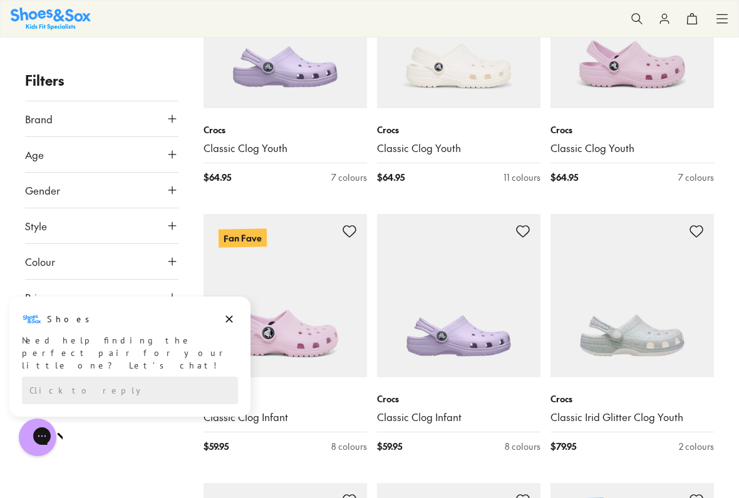  I want to click on div: 2 colours, so click(696, 446).